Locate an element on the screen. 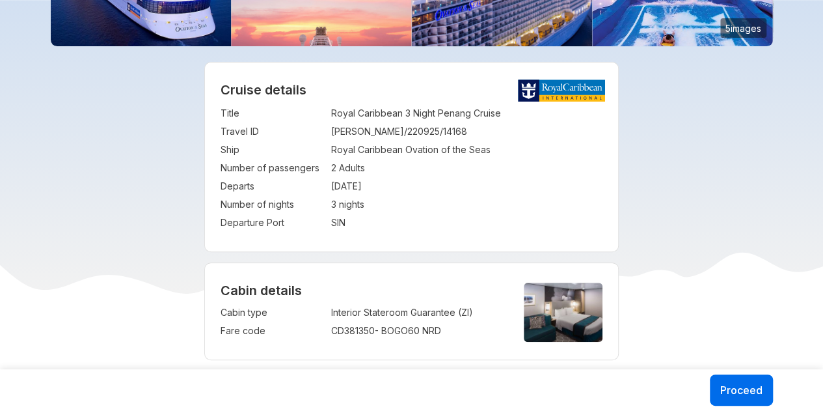 The height and width of the screenshot is (411, 823). td: Departs is located at coordinates (273, 186).